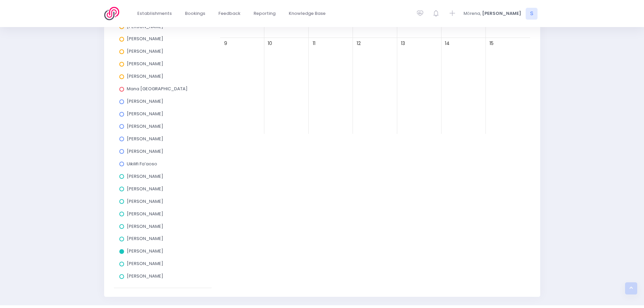  I want to click on span: S, so click(531, 13).